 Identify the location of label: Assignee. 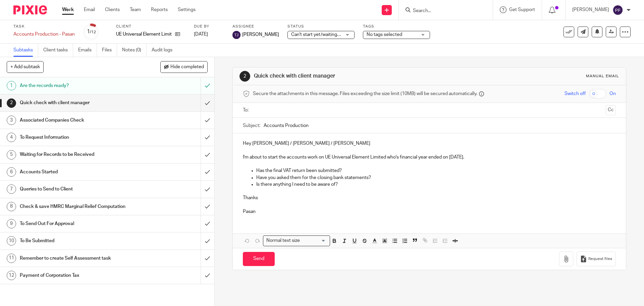
(255, 26).